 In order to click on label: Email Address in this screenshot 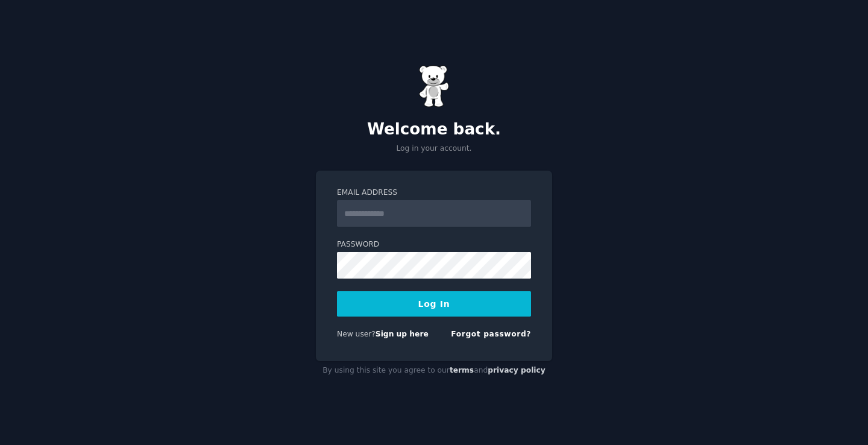, I will do `click(434, 193)`.